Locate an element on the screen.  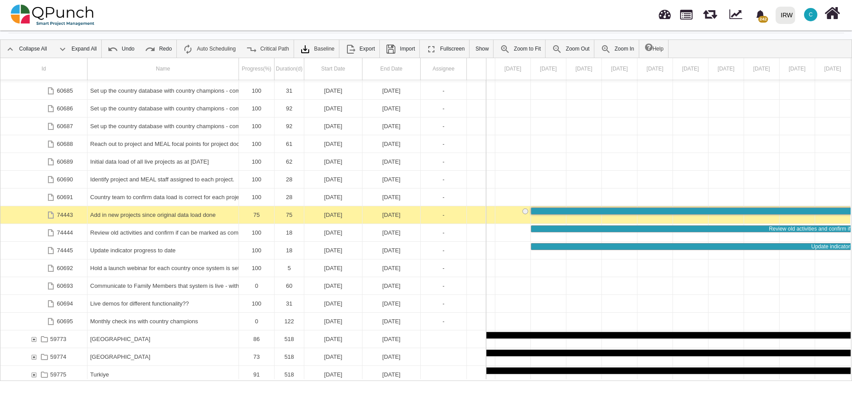
div: 04 Jun 2025 is located at coordinates (655, 69).